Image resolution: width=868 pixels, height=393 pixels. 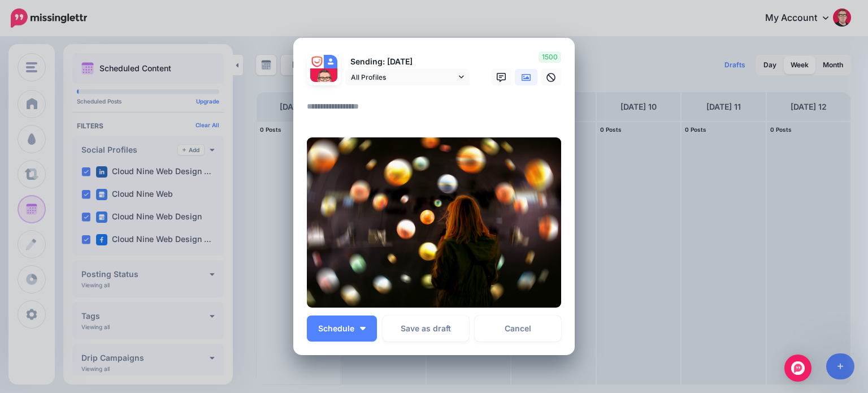 What do you see at coordinates (336, 329) in the screenshot?
I see `span: Schedule` at bounding box center [336, 329].